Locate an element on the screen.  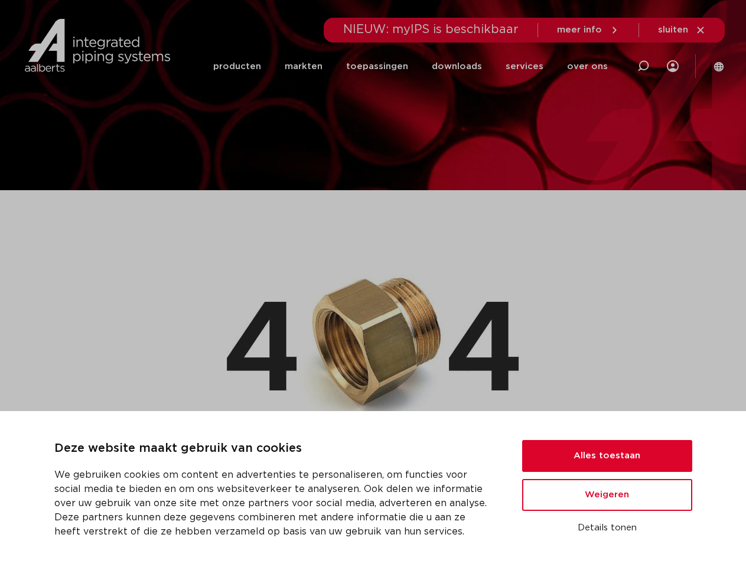
span: NIEUW: myIPS is beschikbaar is located at coordinates (430, 30).